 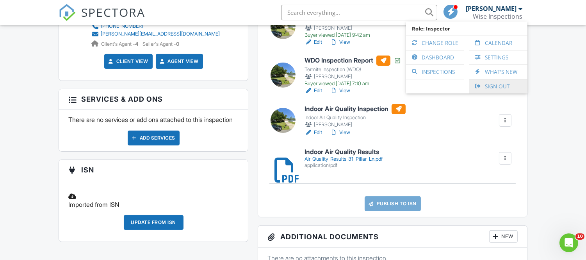 I want to click on div: Indoor Air Quality Inspection, so click(x=355, y=118).